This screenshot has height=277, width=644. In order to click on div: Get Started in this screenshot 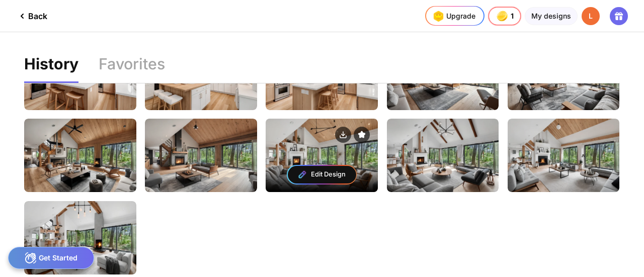, I will do `click(51, 258)`.